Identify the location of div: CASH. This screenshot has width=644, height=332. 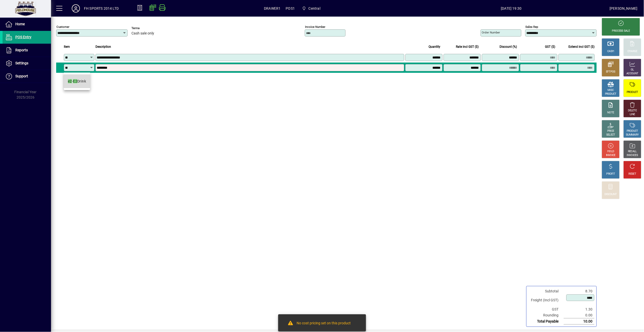
(611, 51).